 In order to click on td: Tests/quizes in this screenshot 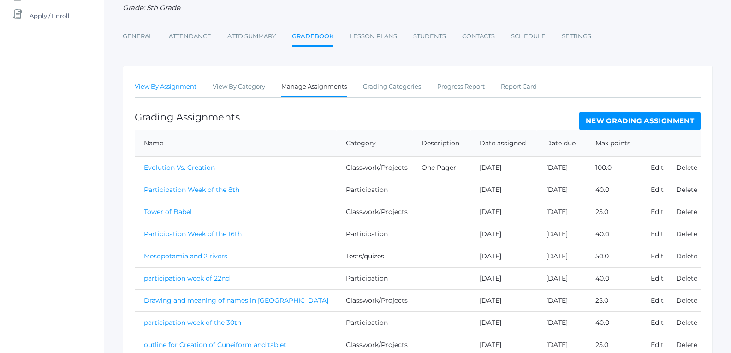, I will do `click(374, 256)`.